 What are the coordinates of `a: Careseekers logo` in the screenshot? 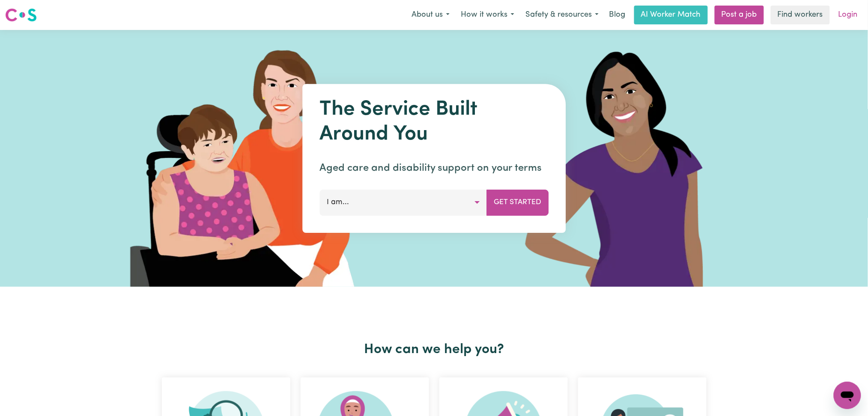 It's located at (21, 15).